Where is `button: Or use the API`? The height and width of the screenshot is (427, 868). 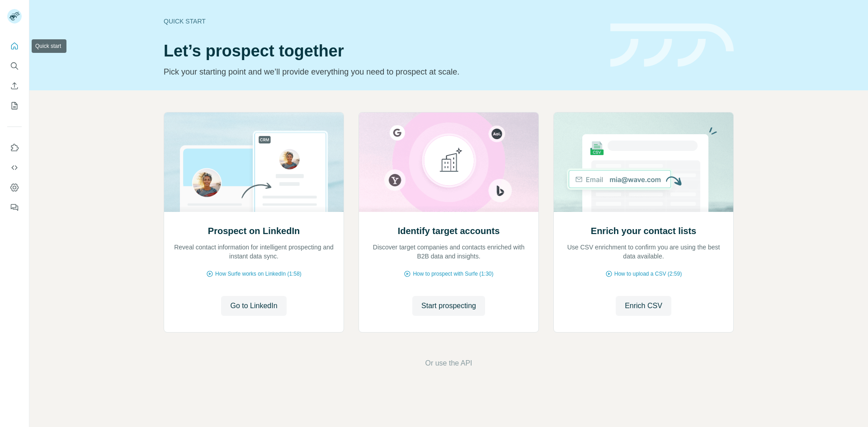
button: Or use the API is located at coordinates (448, 363).